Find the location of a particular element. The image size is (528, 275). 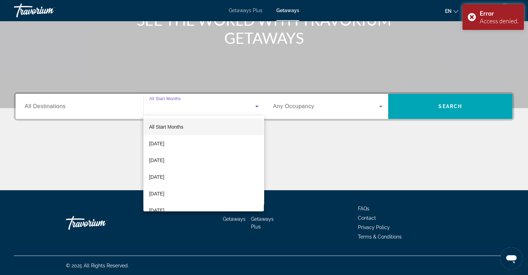

div: Access denied. is located at coordinates (499, 21).